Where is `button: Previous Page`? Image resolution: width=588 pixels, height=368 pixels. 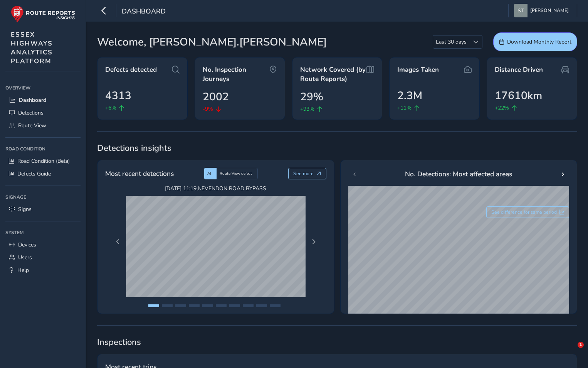
button: Previous Page is located at coordinates (118, 241).